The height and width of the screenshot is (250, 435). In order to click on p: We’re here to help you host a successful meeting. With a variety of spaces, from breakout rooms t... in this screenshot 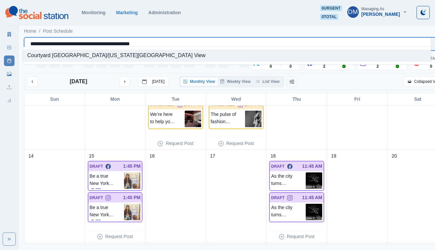, I will do `click(167, 119)`.